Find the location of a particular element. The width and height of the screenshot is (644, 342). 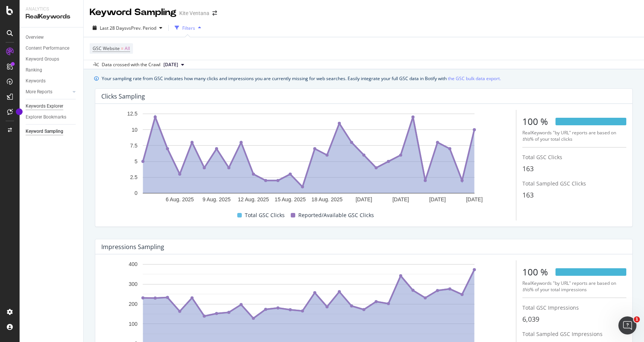

div: info banner is located at coordinates (364, 79).